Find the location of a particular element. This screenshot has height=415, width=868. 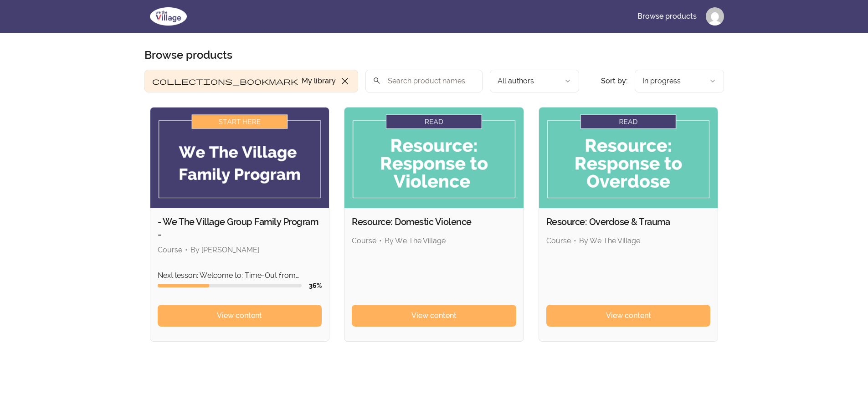

nav: Main is located at coordinates (677, 17).